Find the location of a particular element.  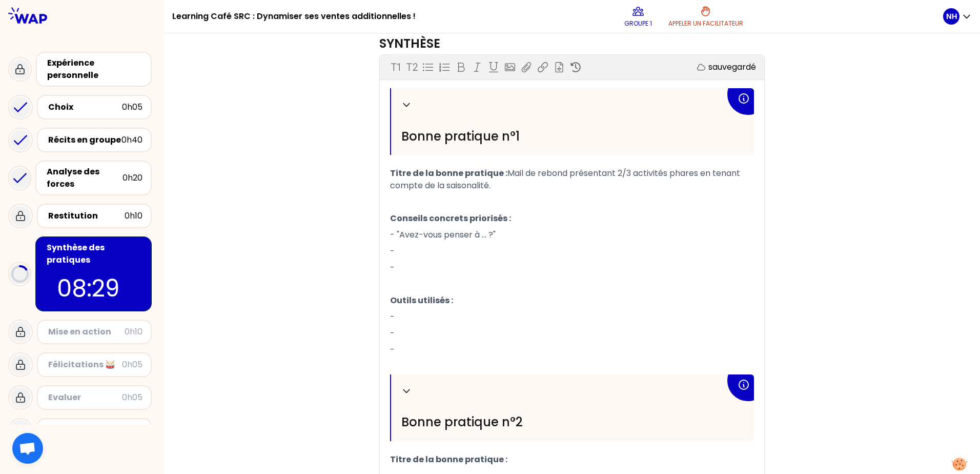

div: Mise en action is located at coordinates (86, 332).